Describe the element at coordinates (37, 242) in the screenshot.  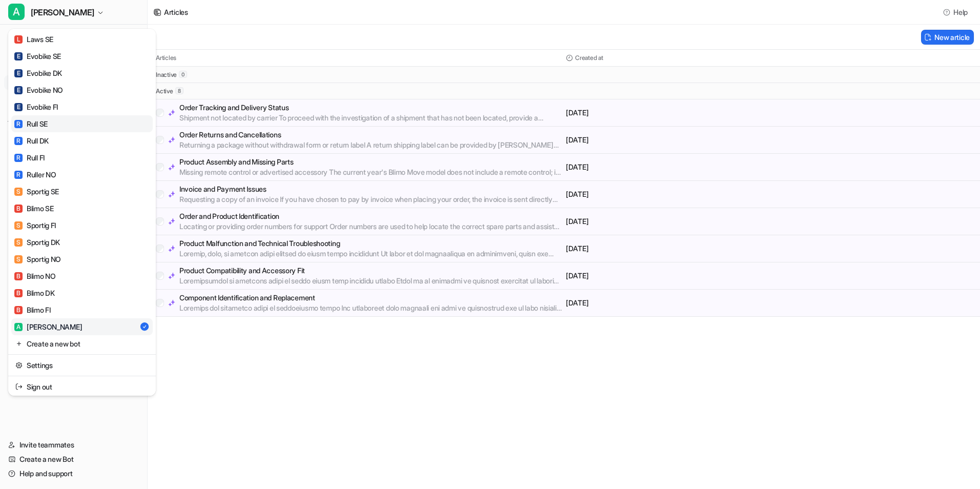
I see `div: Sportig DK` at that location.